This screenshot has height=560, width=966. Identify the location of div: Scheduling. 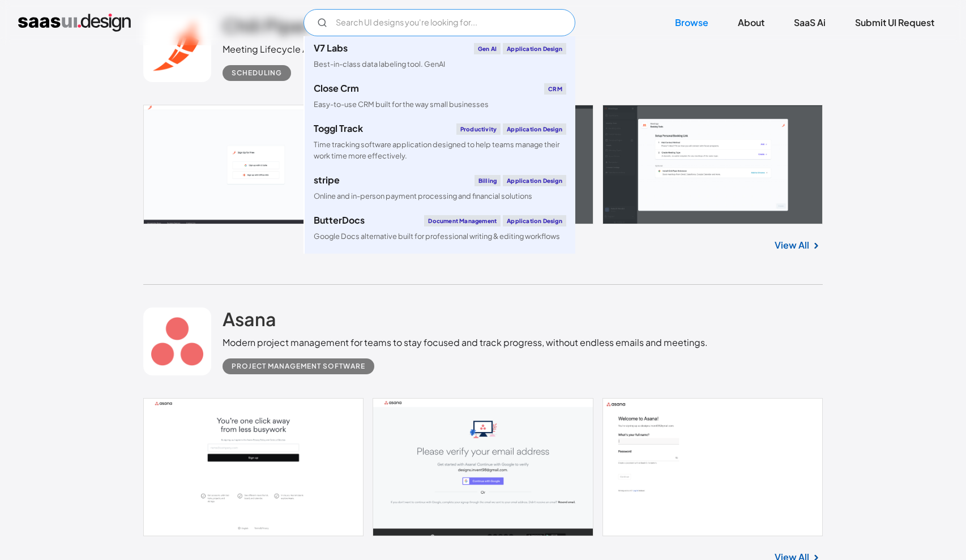
(257, 73).